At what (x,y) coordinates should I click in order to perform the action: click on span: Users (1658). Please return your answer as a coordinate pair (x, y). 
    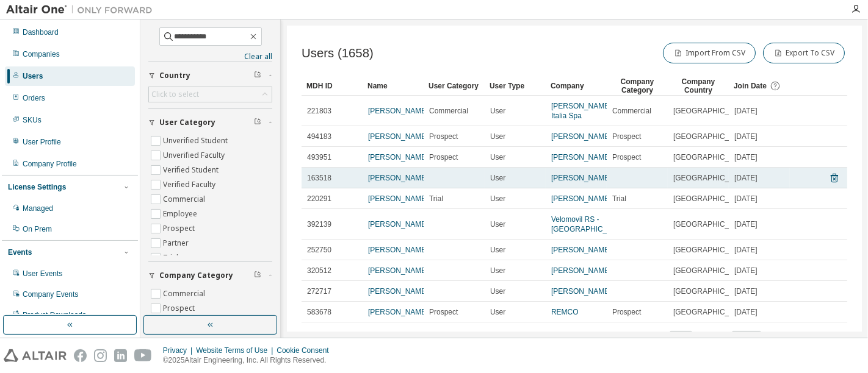
    Looking at the image, I should click on (338, 53).